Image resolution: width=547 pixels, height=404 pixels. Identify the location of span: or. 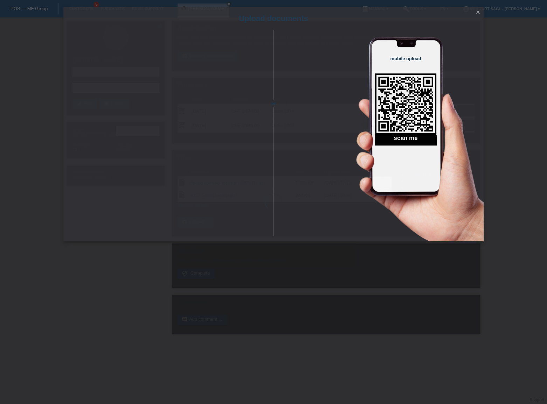
(273, 103).